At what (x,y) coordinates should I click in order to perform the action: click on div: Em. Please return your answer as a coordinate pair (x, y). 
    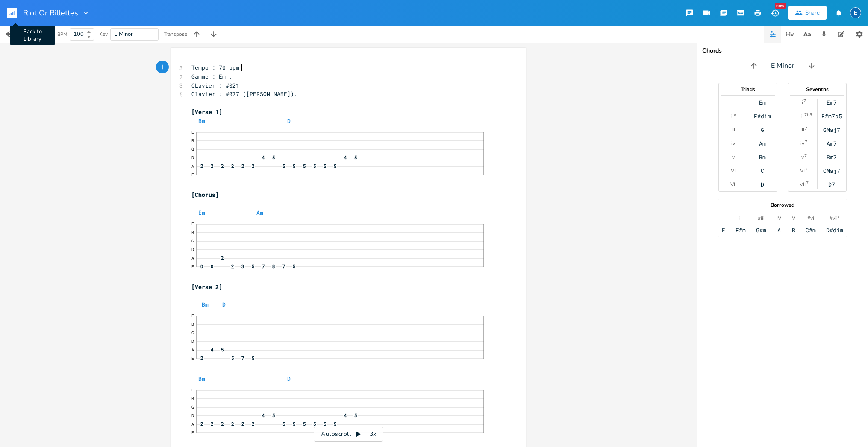
    Looking at the image, I should click on (762, 103).